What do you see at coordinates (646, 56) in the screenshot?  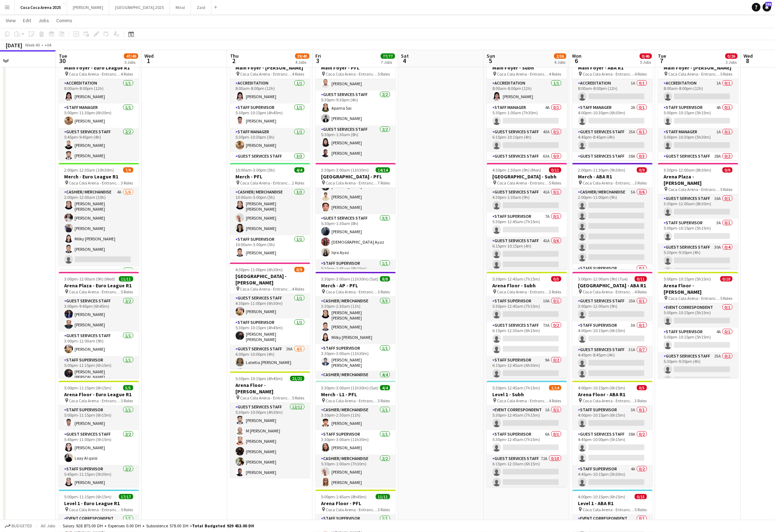 I see `span: 0/46` at bounding box center [646, 56].